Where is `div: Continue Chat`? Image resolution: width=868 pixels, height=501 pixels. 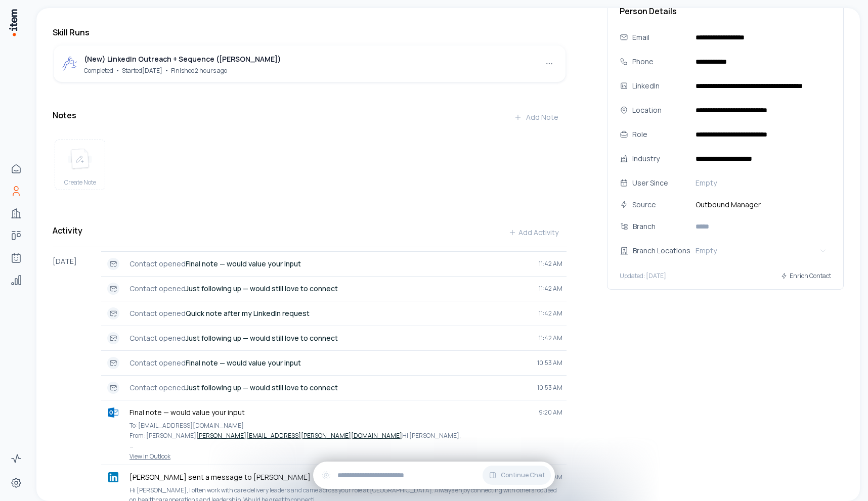
div: Continue Chat is located at coordinates (434, 475).